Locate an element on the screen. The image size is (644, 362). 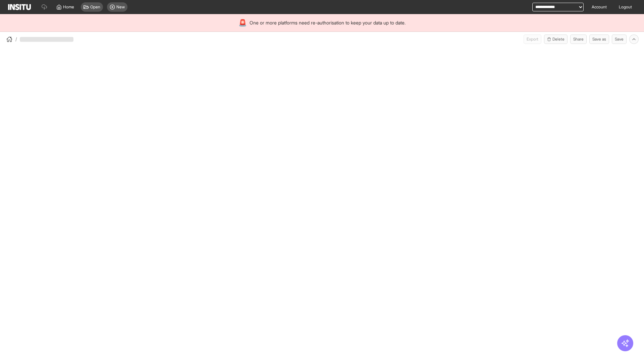
button: Export is located at coordinates (532, 39).